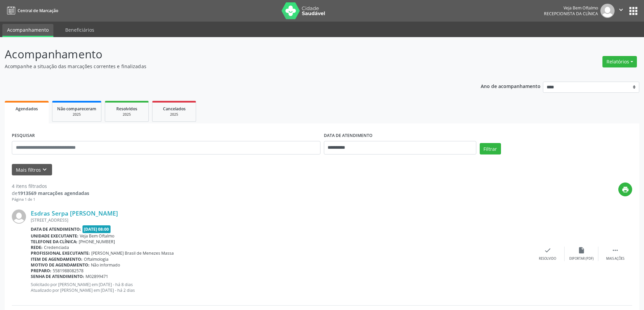 The image size is (644, 310). Describe the element at coordinates (45, 170) in the screenshot. I see `i: keyboard_arrow_down` at that location.